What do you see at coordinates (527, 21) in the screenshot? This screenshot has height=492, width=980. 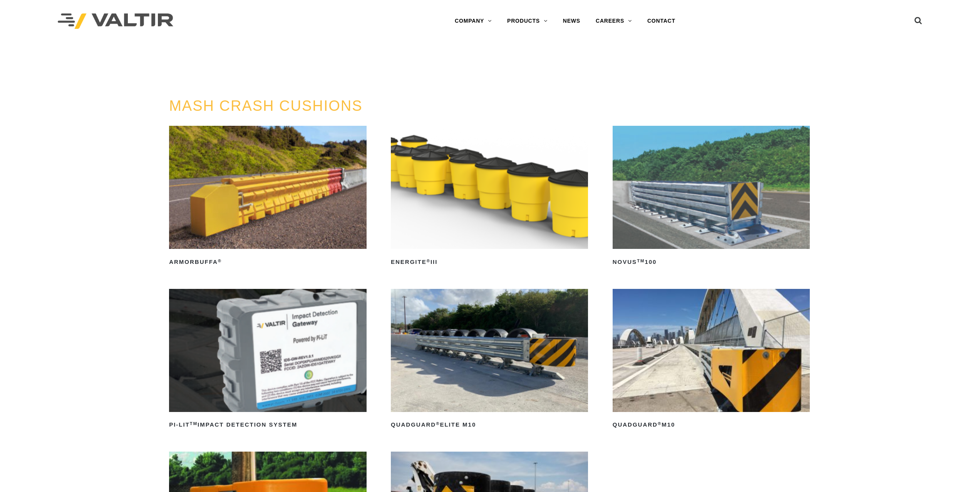 I see `a: PRODUCTS` at bounding box center [527, 21].